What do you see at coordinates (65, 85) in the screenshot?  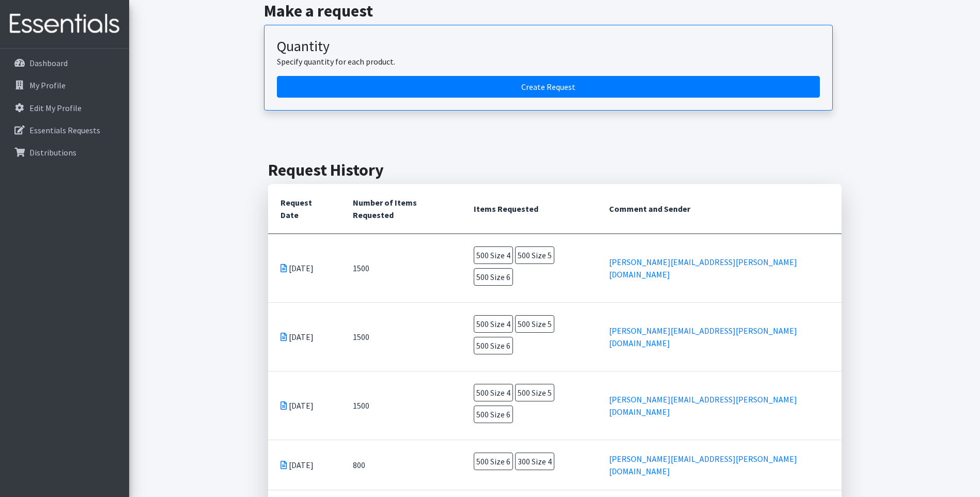 I see `a: My Profile` at bounding box center [65, 85].